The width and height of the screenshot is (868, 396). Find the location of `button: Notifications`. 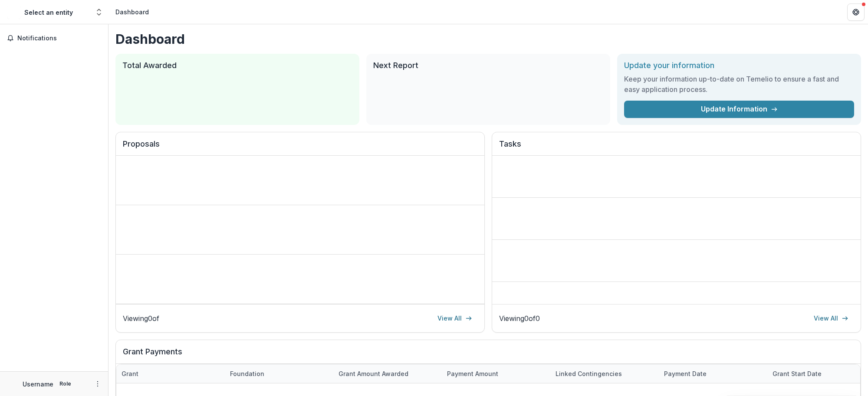

button: Notifications is located at coordinates (54, 38).